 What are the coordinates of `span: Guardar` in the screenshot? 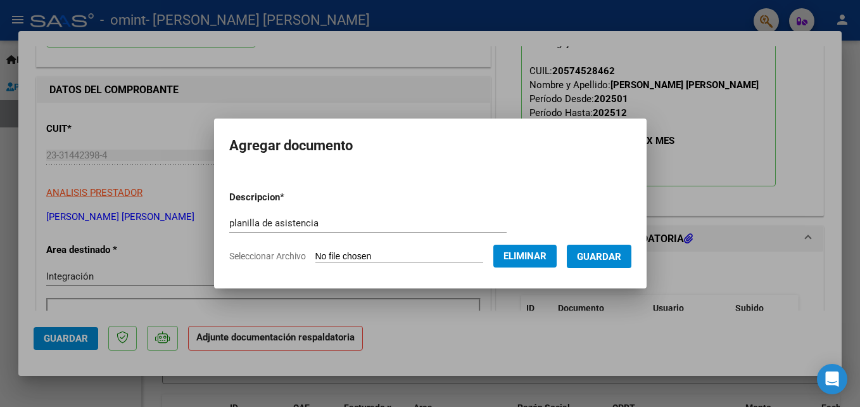 It's located at (599, 257).